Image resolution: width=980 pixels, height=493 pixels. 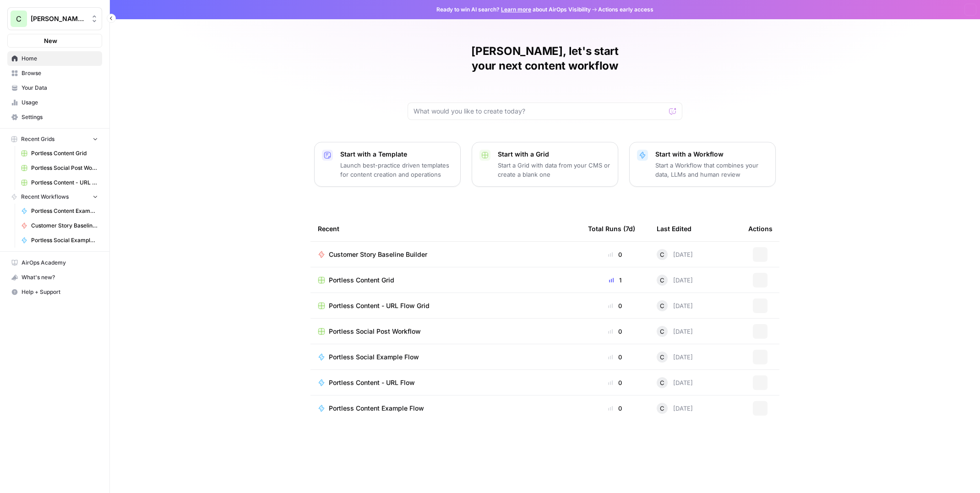 What do you see at coordinates (54, 263) in the screenshot?
I see `a: AirOps Academy` at bounding box center [54, 263].